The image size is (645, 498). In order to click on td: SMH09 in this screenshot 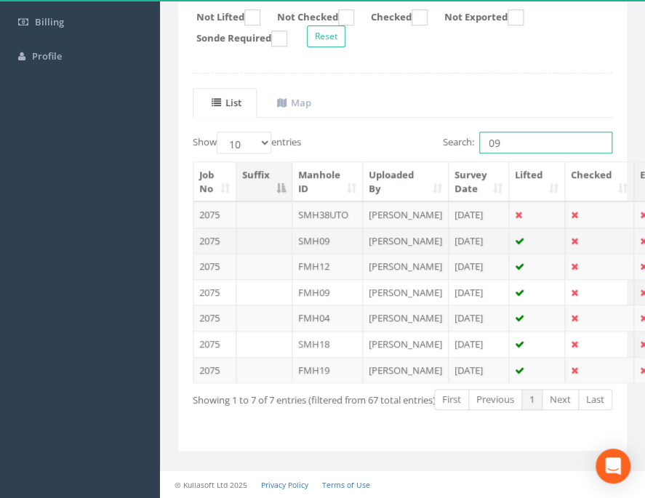, I will do `click(327, 241)`.